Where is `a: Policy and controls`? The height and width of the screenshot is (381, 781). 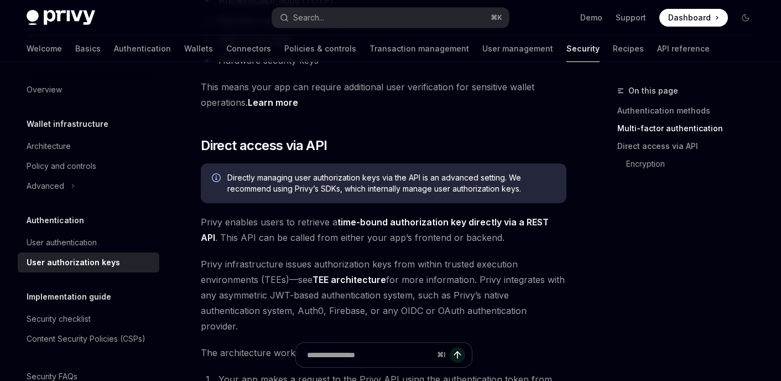 a: Policy and controls is located at coordinates (89, 166).